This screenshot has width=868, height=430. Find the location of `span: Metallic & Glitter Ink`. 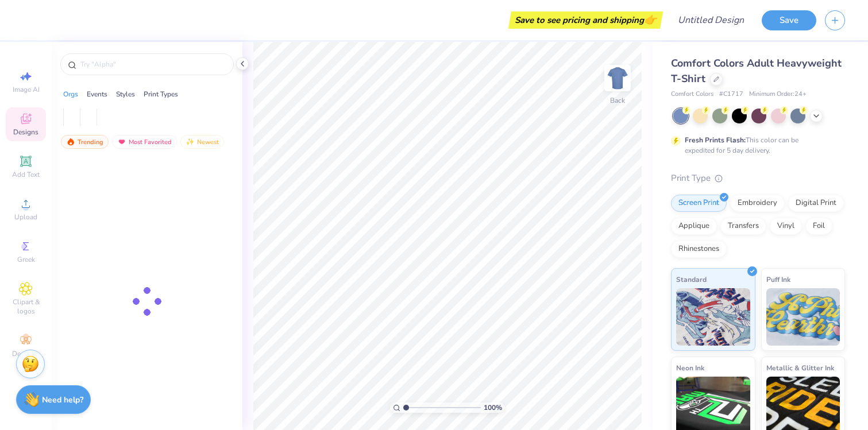

span: Metallic & Glitter Ink is located at coordinates (800, 367).